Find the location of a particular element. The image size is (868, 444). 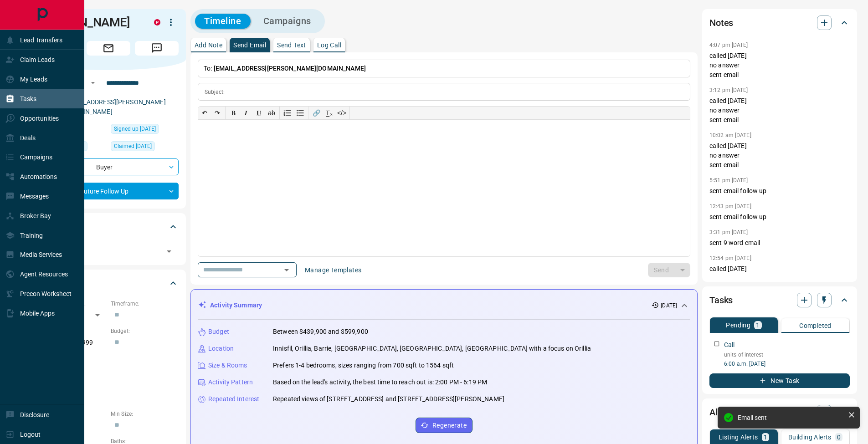

div: Alerts is located at coordinates (779, 412).